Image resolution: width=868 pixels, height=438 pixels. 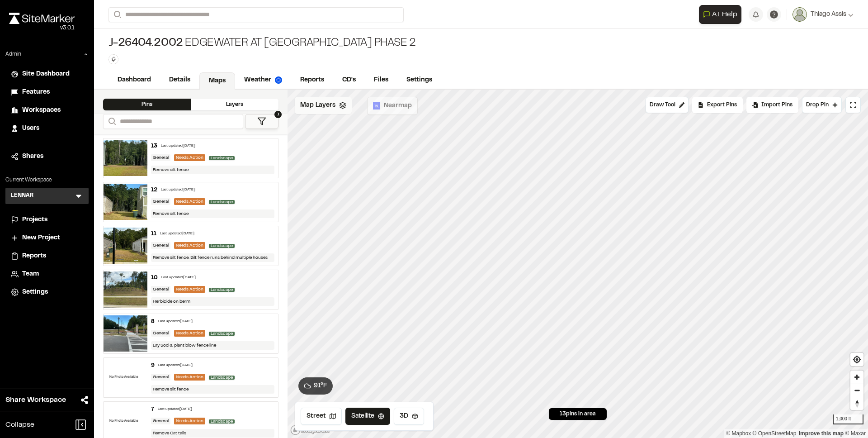 What do you see at coordinates (263, 80) in the screenshot?
I see `a: Weather` at bounding box center [263, 80].